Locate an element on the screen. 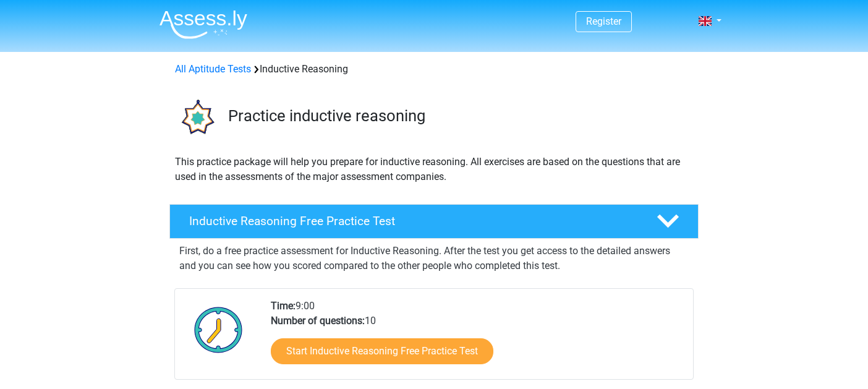  b: Number of questions: is located at coordinates (318, 320).